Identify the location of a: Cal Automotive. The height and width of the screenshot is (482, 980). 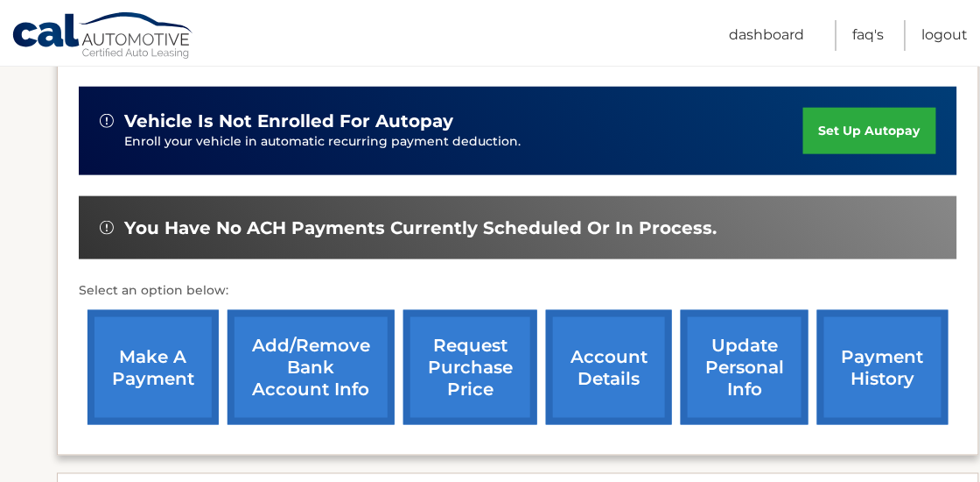
(103, 37).